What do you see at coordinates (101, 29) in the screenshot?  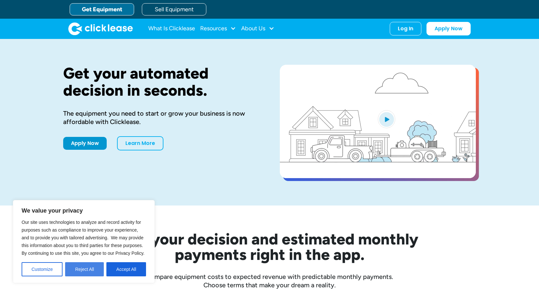 I see `img: Clicklease logo` at bounding box center [101, 29].